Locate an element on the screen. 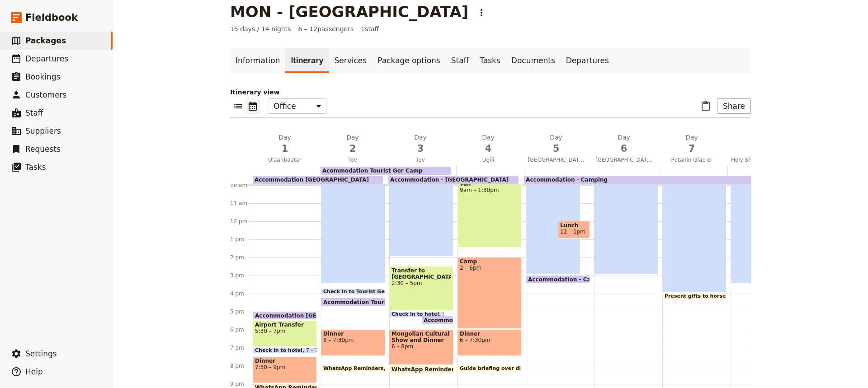 The width and height of the screenshot is (868, 388). span: Potanin Glacier is located at coordinates (691, 160).